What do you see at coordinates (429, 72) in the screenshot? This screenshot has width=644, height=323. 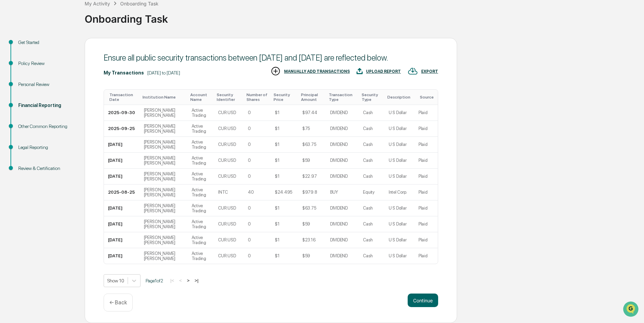 I see `div: EXPORT` at bounding box center [429, 72].